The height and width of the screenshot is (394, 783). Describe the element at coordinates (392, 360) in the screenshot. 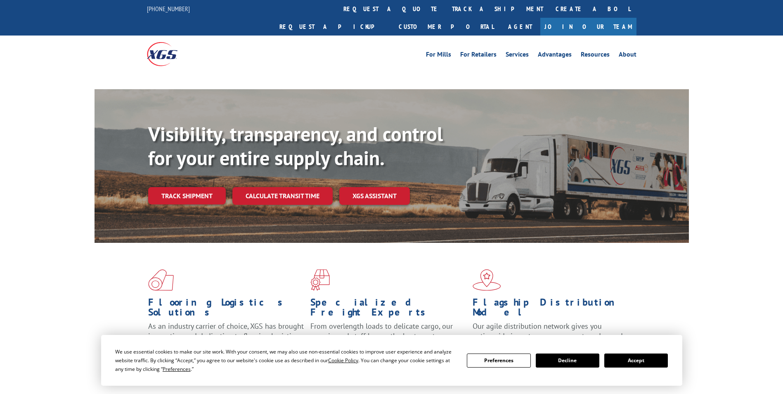

I see `div: Cookie Consent Prompt` at that location.